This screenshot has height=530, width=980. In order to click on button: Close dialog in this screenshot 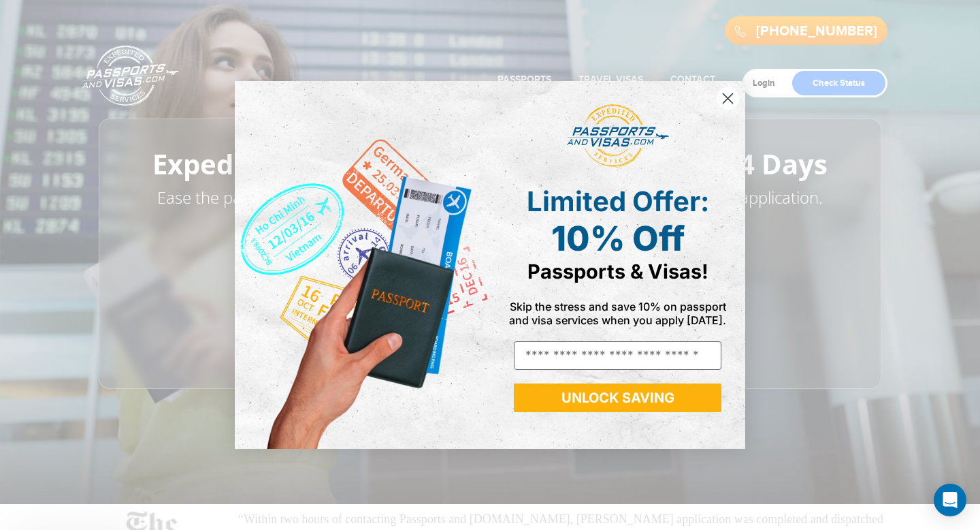, I will do `click(728, 98)`.